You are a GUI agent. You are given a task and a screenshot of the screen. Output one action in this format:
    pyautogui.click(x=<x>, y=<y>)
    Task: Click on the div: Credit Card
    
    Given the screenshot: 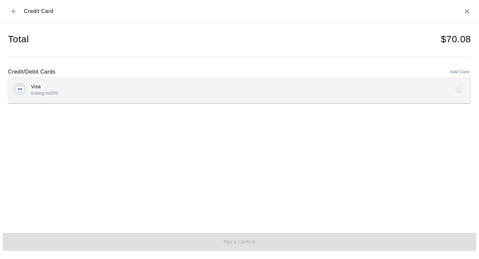 What is the action you would take?
    pyautogui.click(x=31, y=11)
    